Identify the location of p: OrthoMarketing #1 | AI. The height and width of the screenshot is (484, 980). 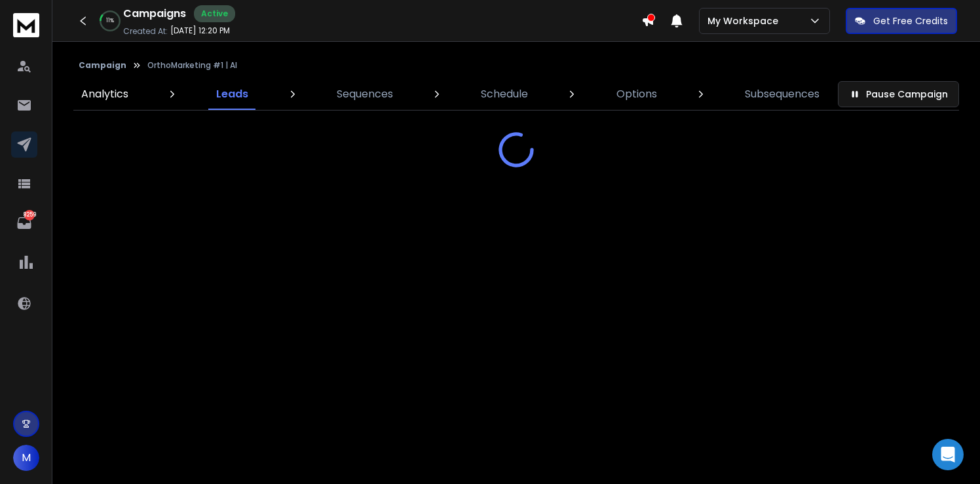
(192, 65).